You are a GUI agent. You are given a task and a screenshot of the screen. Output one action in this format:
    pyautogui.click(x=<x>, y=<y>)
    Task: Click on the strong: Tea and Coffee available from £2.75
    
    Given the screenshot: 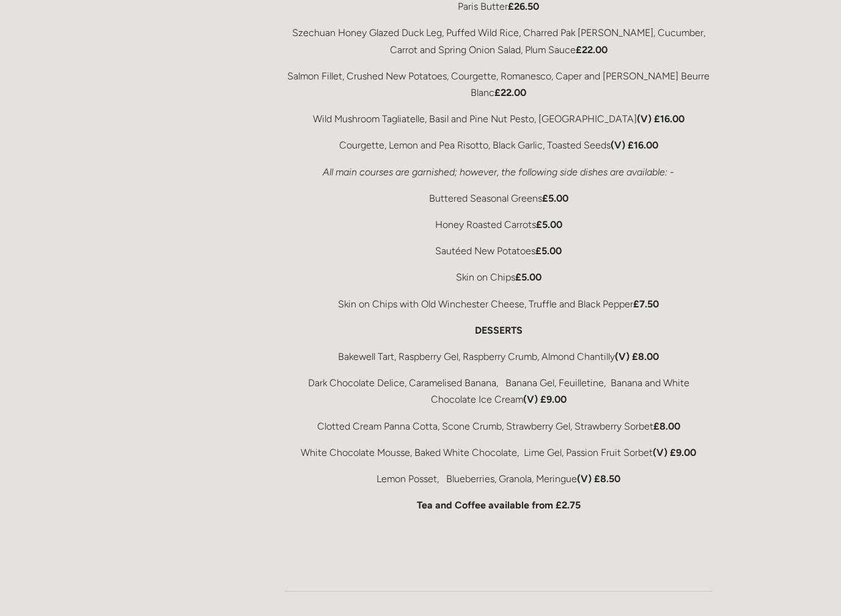 What is the action you would take?
    pyautogui.click(x=499, y=505)
    